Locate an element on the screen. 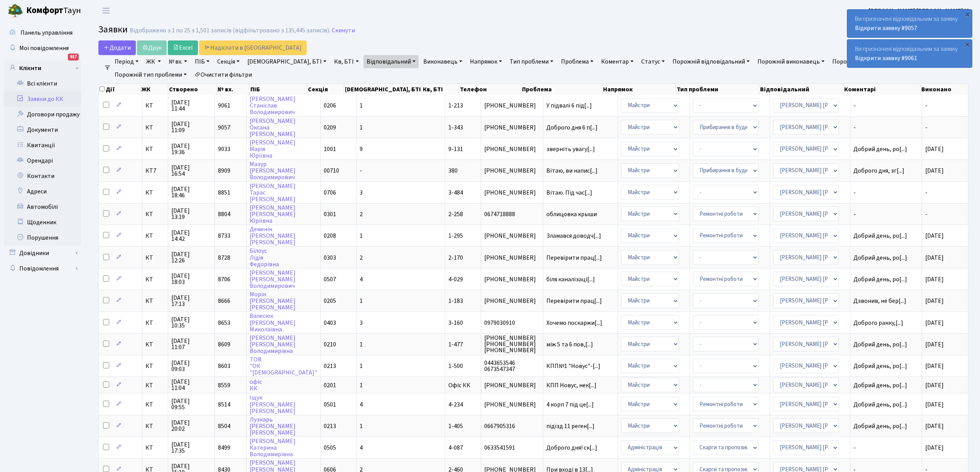 The height and width of the screenshot is (472, 980). span: 9-131 is located at coordinates (456, 149).